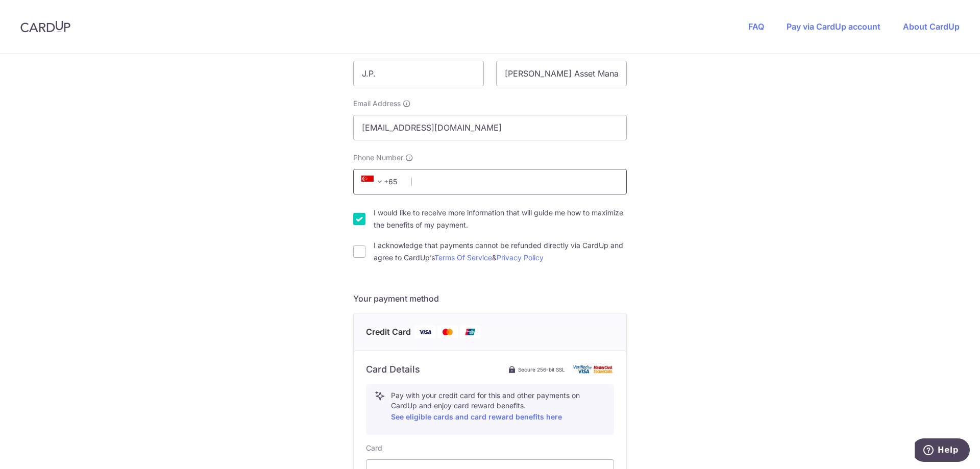 This screenshot has height=469, width=980. Describe the element at coordinates (33, 12) in the screenshot. I see `span: Help` at that location.